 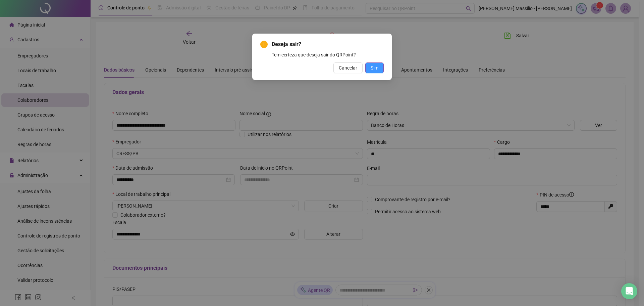 I want to click on div: Open Intercom Messenger, so click(x=629, y=291).